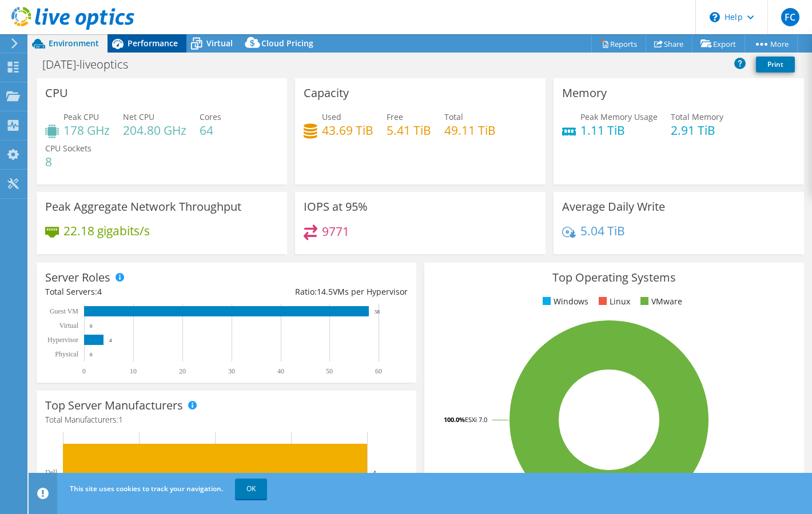  I want to click on li: Windows, so click(564, 301).